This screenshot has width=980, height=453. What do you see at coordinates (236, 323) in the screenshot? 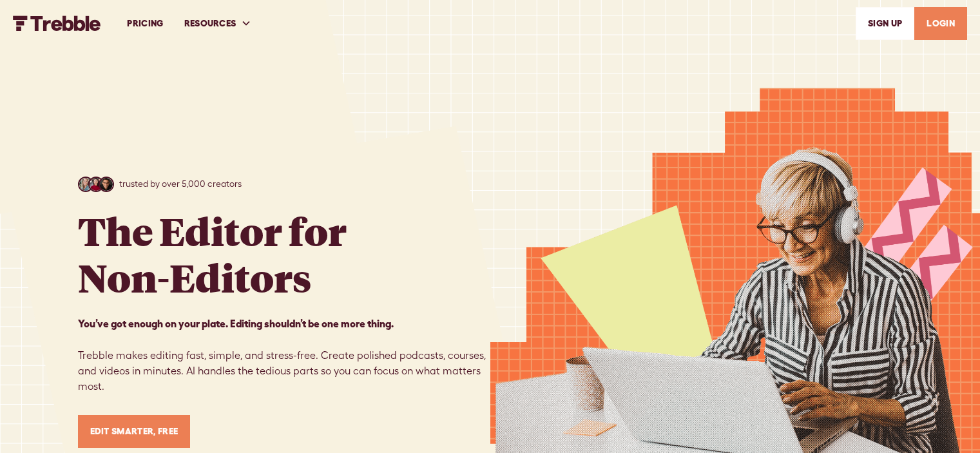
I see `strong: You’ve got enough on your plate. Editing shouldn’t be one more thing. ‍` at bounding box center [236, 323].